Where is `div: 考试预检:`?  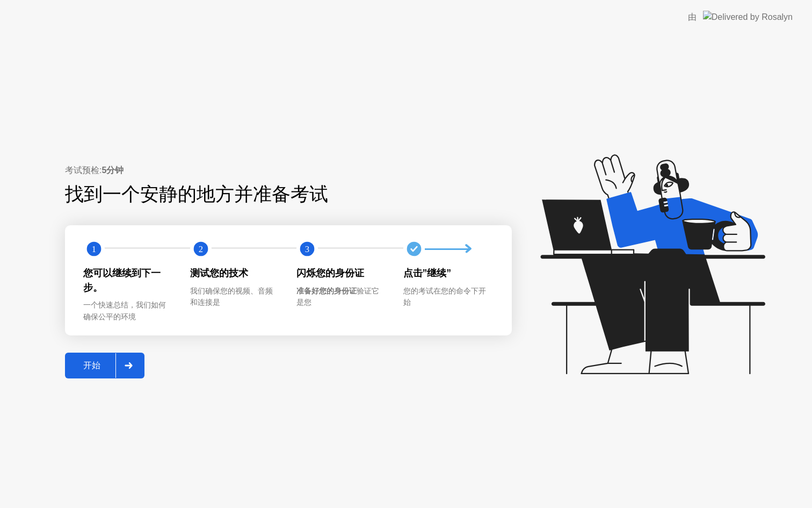 div: 考试预检: is located at coordinates (288, 171).